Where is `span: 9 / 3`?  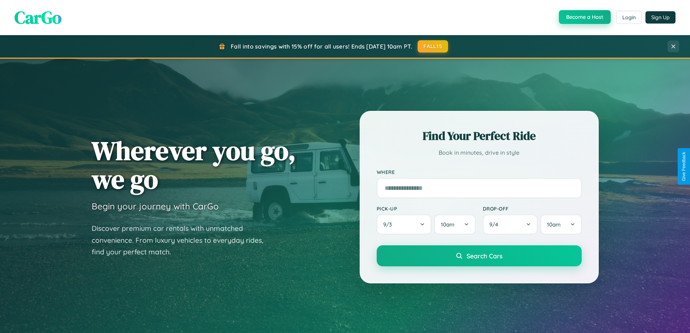 span: 9 / 3 is located at coordinates (390, 224).